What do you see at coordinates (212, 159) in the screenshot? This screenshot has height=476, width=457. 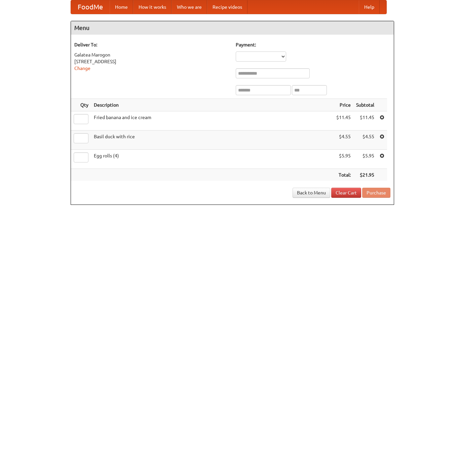 I see `td: Egg rolls (4)` at bounding box center [212, 159].